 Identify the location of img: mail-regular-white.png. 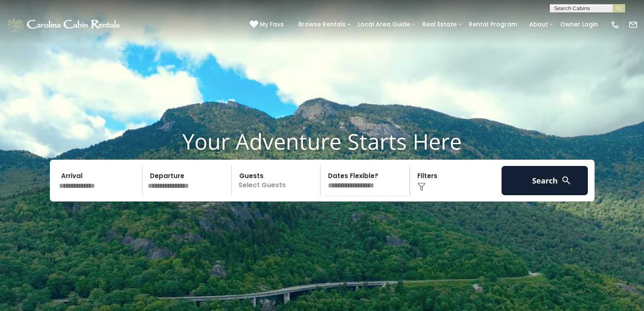
(633, 25).